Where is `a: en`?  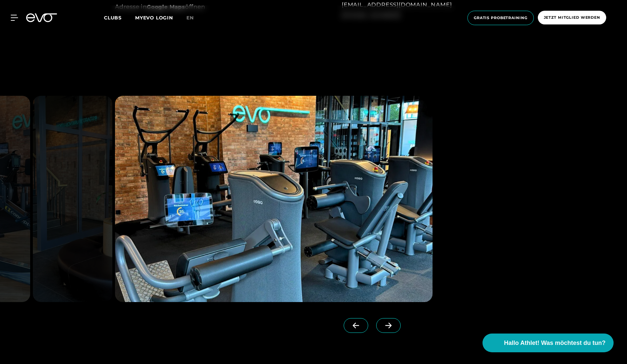
a: en is located at coordinates (194, 18).